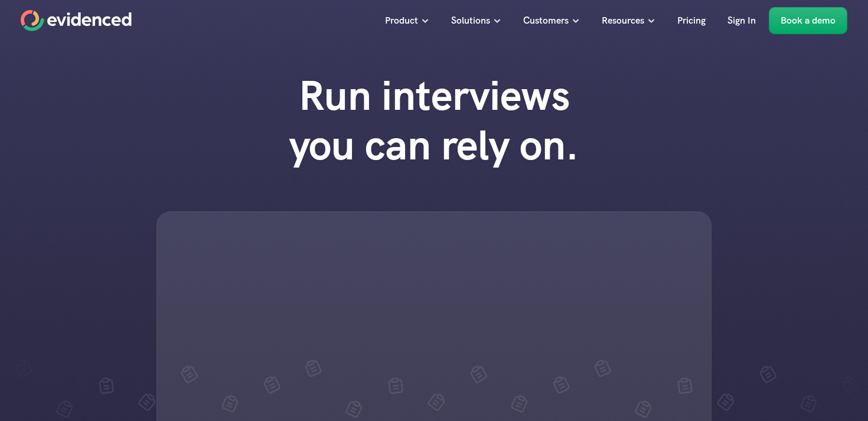 The image size is (868, 421). I want to click on a: Home, so click(76, 20).